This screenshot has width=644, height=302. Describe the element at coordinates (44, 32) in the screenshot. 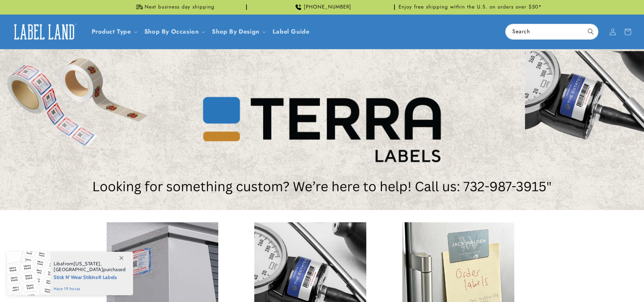

I see `img: Label Land` at that location.